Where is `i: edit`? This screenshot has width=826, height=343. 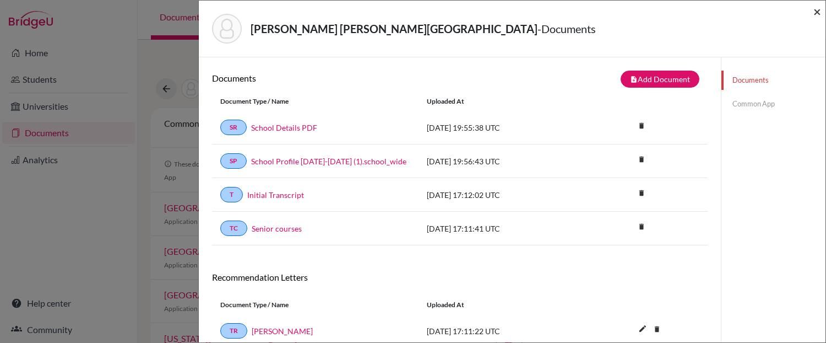 i: edit is located at coordinates (643, 328).